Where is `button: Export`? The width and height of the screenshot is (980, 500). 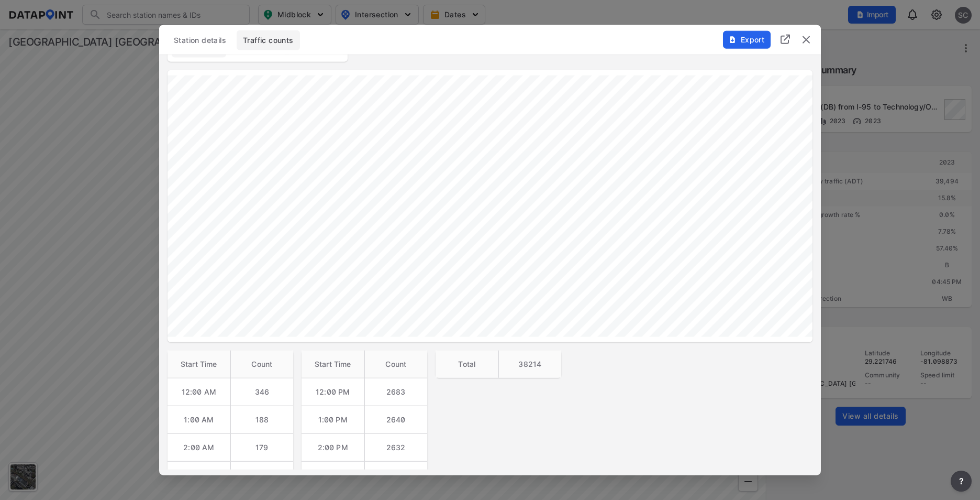
button: Export is located at coordinates (747, 40).